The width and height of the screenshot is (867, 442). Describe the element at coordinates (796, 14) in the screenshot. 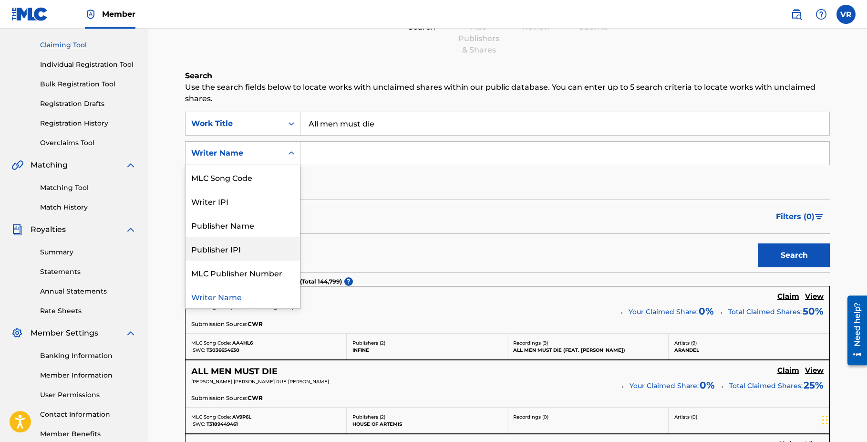

I see `a: Public Search` at that location.